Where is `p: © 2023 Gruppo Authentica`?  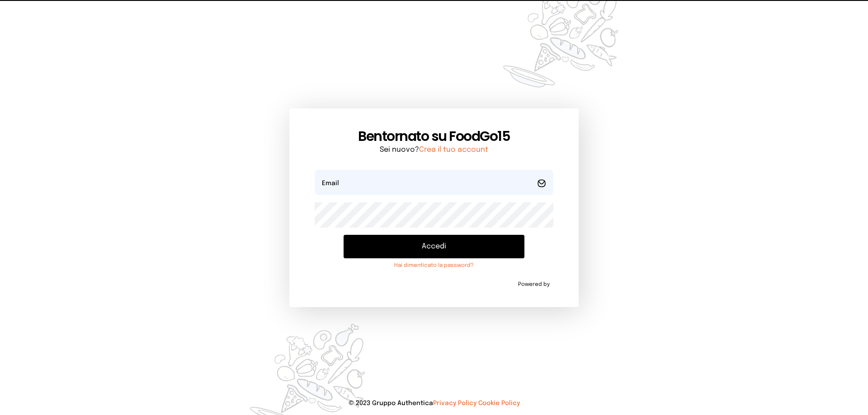
p: © 2023 Gruppo Authentica is located at coordinates (434, 403).